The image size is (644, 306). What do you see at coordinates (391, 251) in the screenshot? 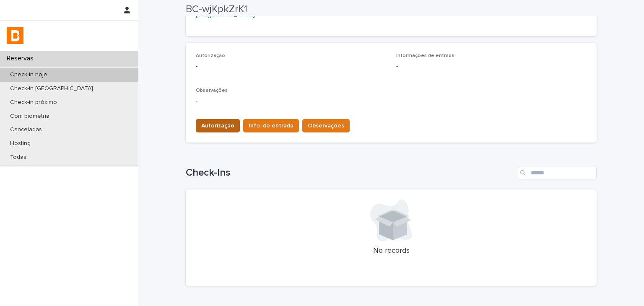
I see `p: No records` at bounding box center [391, 251].